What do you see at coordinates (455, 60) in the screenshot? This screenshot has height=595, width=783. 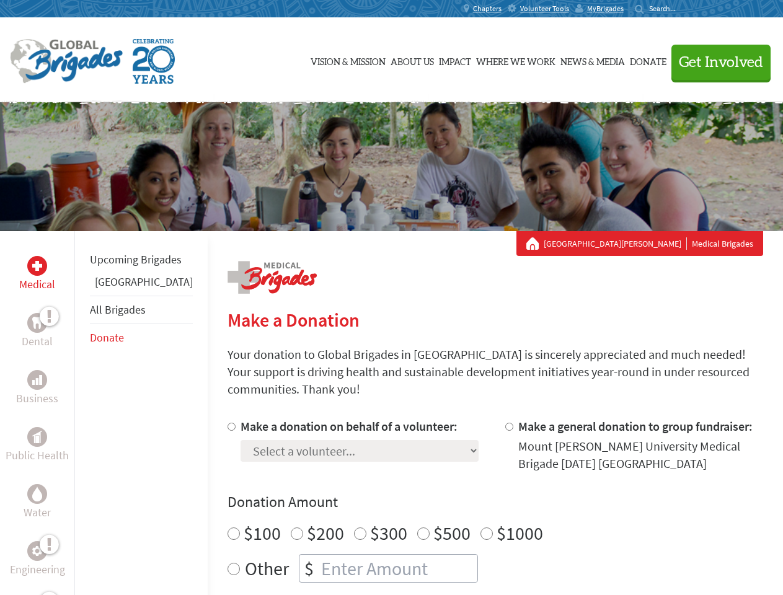 I see `a: Impact` at bounding box center [455, 60].